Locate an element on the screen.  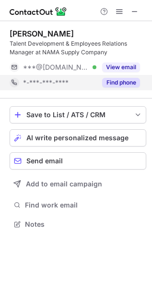
span: Notes is located at coordinates (84, 225).